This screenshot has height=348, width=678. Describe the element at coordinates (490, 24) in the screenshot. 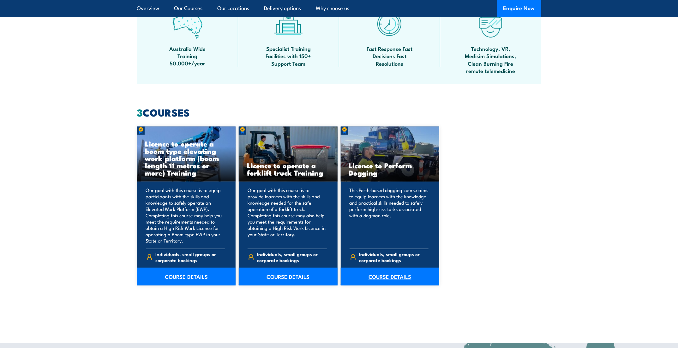

I see `img: tech-icon` at that location.